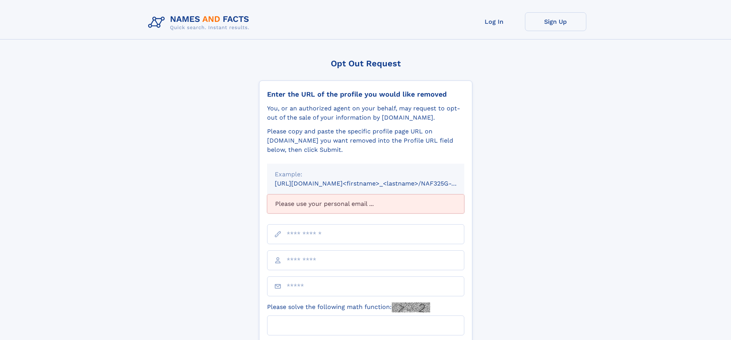 The width and height of the screenshot is (731, 340). What do you see at coordinates (365, 63) in the screenshot?
I see `div: Opt Out Request` at bounding box center [365, 63].